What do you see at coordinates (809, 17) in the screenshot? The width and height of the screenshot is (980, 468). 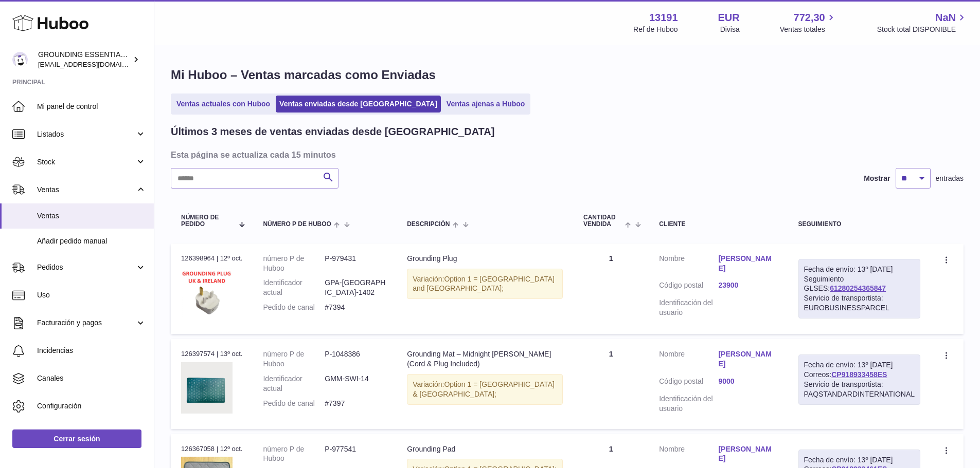 I see `span: 772,30` at bounding box center [809, 17].